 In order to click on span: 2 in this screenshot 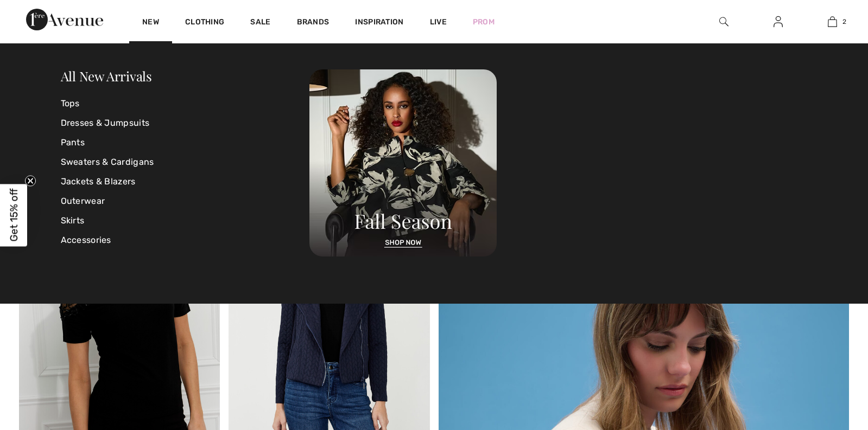, I will do `click(844, 22)`.